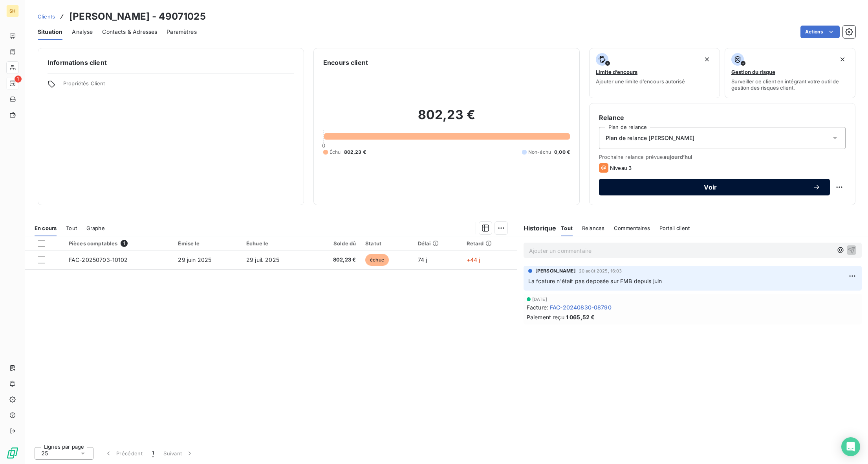  I want to click on span: FAC-20250703-10102, so click(99, 260).